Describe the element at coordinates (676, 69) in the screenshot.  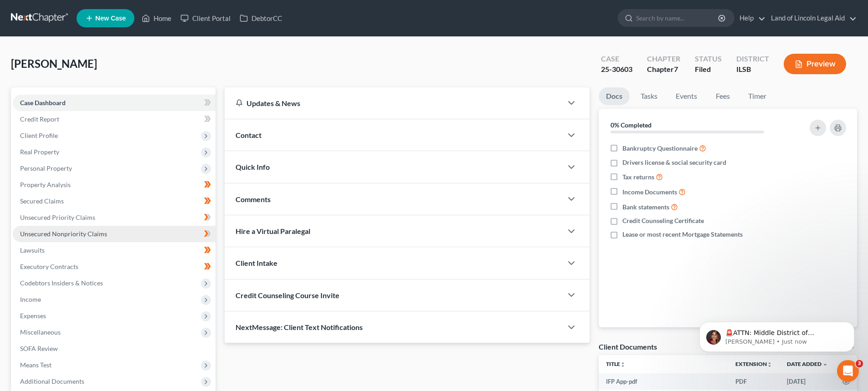
I see `span: 7` at that location.